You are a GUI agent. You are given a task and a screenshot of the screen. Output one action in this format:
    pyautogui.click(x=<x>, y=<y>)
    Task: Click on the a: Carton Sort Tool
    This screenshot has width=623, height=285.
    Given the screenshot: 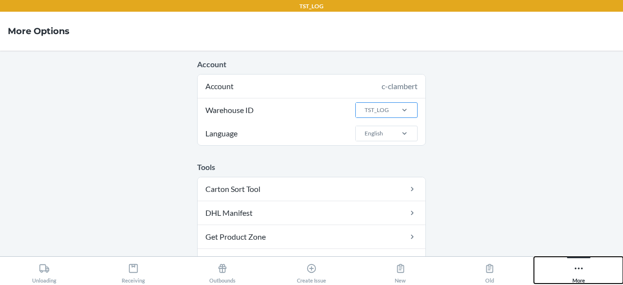 What is the action you would take?
    pyautogui.click(x=311, y=189)
    